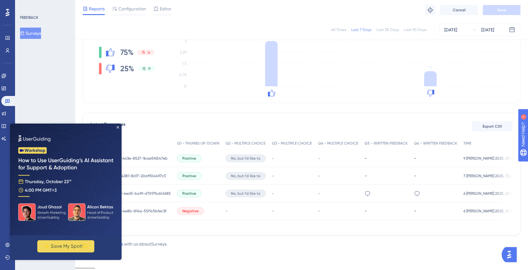 This screenshot has width=528, height=270. What do you see at coordinates (459, 10) in the screenshot?
I see `span: Cancel` at bounding box center [459, 10].